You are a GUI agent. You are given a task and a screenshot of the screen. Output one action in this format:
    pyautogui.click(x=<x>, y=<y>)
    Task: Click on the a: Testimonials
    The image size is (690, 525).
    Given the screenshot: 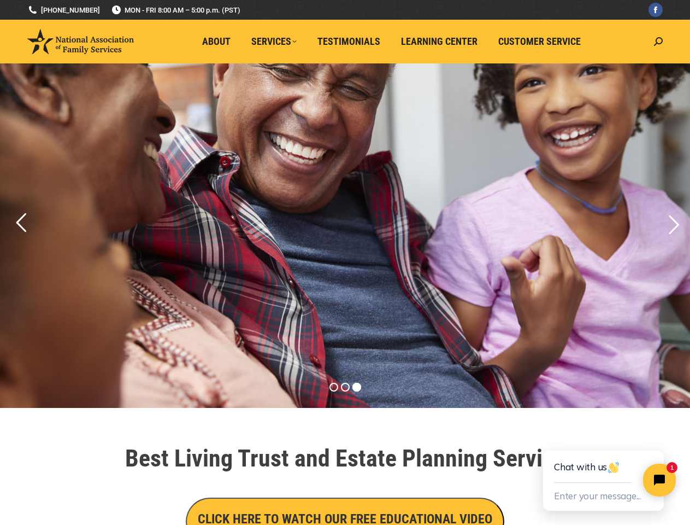 What is the action you would take?
    pyautogui.click(x=349, y=42)
    